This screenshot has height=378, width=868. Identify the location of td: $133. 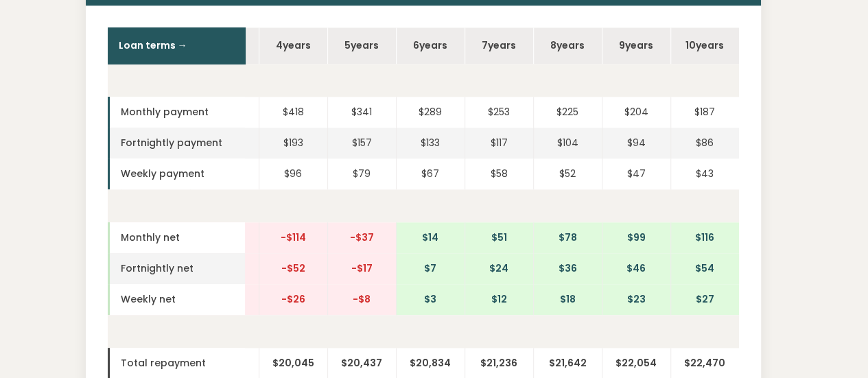
(430, 143).